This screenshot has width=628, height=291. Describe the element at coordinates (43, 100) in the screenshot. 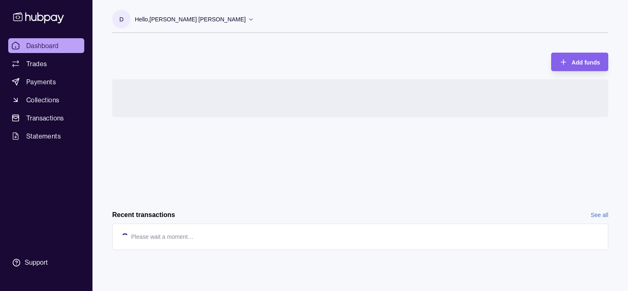

I see `span: Collections` at that location.